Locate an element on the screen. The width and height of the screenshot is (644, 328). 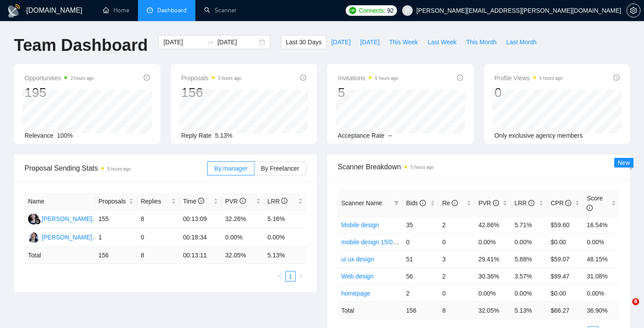
a: mobile design 15/09 cover letter another first part is located at coordinates (408, 242).